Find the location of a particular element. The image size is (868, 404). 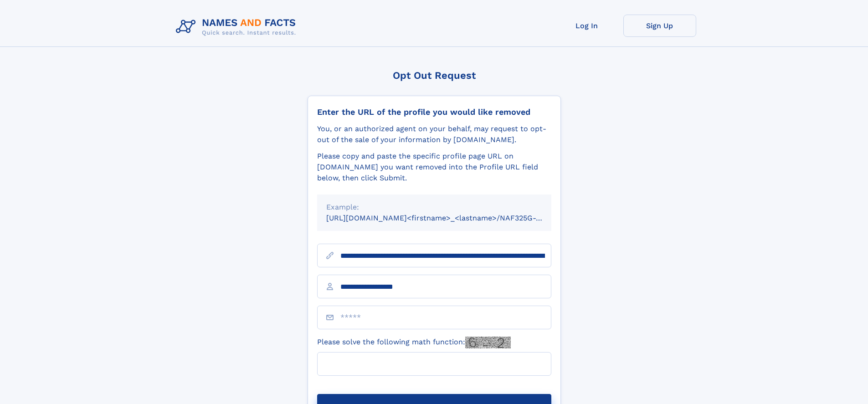

div: Example: is located at coordinates (434, 207).